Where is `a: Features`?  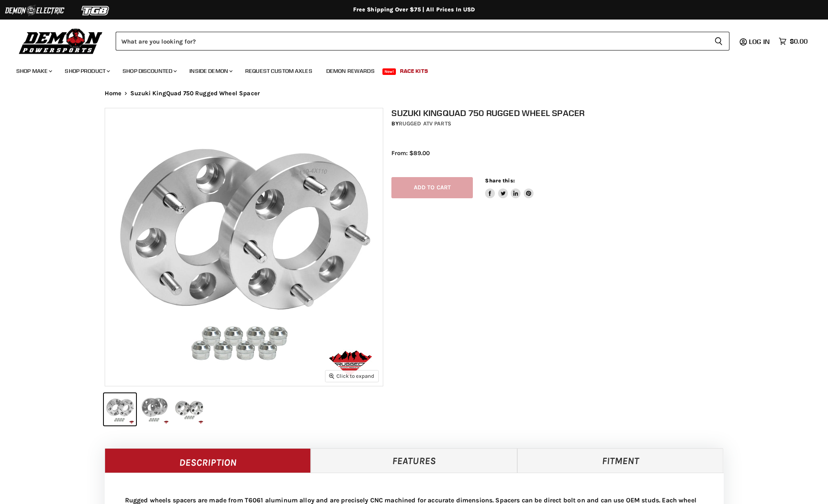 a: Features is located at coordinates (414, 461).